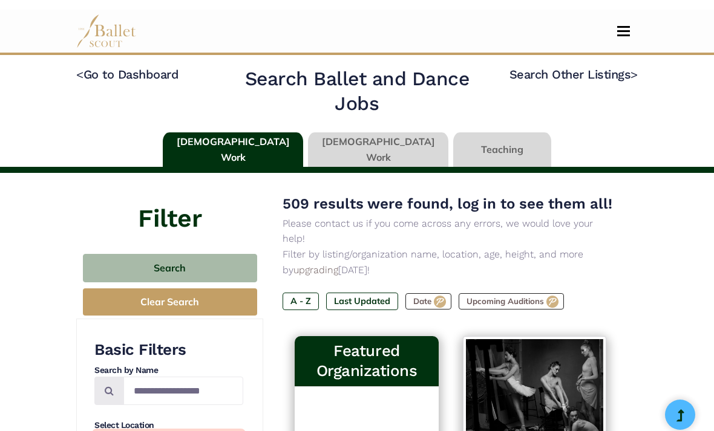  I want to click on a: Search Other Listings>, so click(574, 65).